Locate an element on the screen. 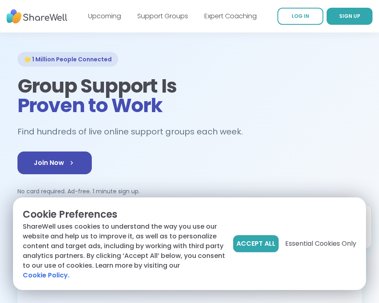 The width and height of the screenshot is (379, 303). p: No card required. Ad-free. 1 minute sign up. is located at coordinates (190, 191).